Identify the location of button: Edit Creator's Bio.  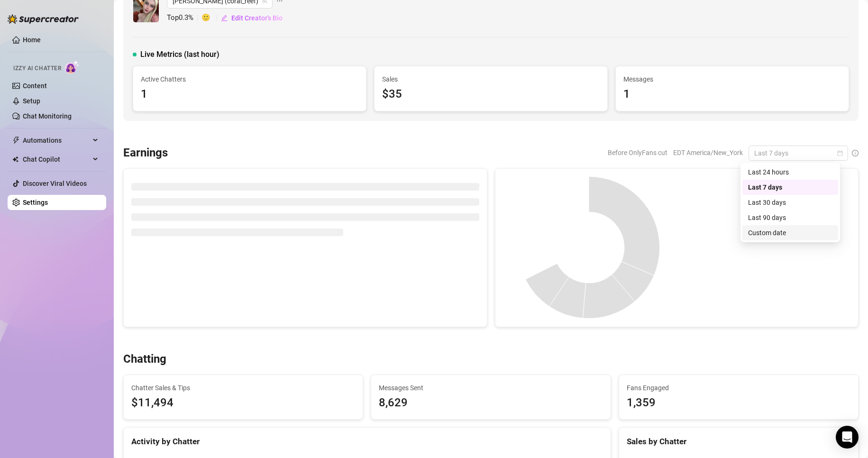
(252, 18).